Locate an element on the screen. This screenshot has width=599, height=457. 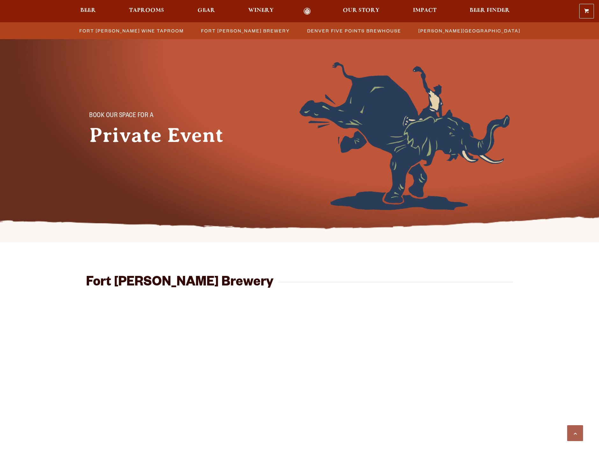
a: Denver Five Points Brewhouse is located at coordinates (353, 31).